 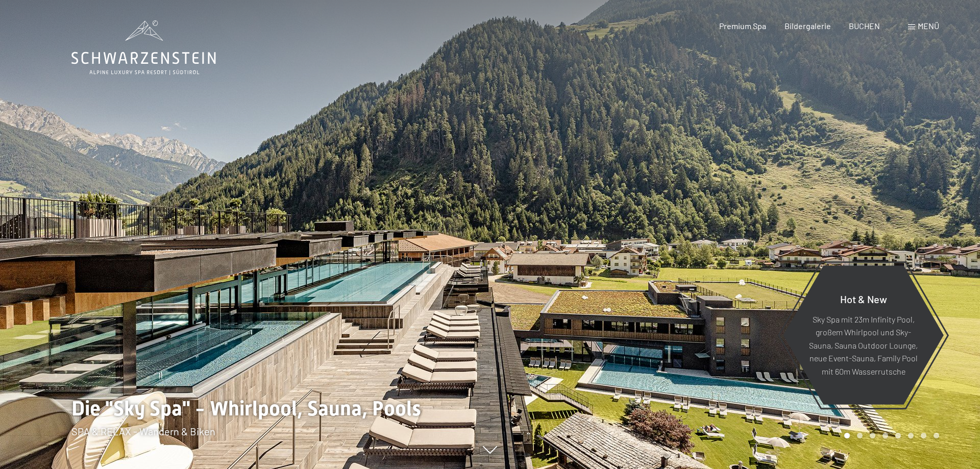 I want to click on span: Hot & New, so click(x=863, y=298).